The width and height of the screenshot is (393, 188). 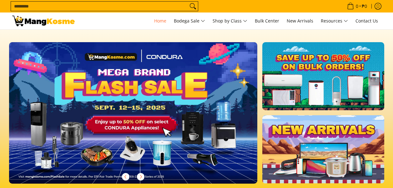 I want to click on span: Resources, so click(x=334, y=21).